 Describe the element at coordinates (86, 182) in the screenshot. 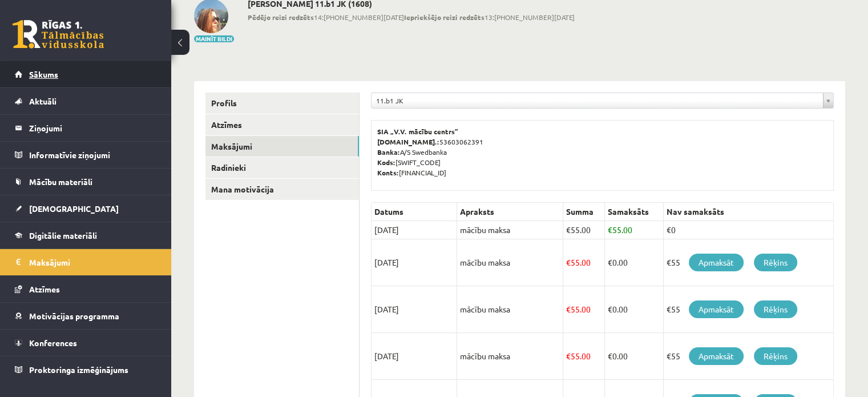

I see `a: Mācību materiāli` at that location.